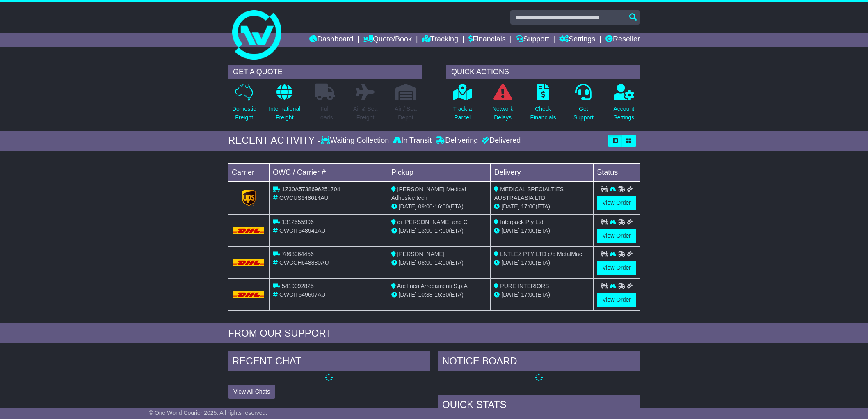  What do you see at coordinates (355, 140) in the screenshot?
I see `div: Waiting Collection` at bounding box center [355, 140].